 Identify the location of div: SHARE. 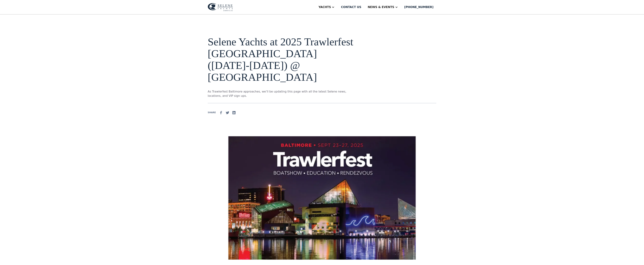
(211, 112).